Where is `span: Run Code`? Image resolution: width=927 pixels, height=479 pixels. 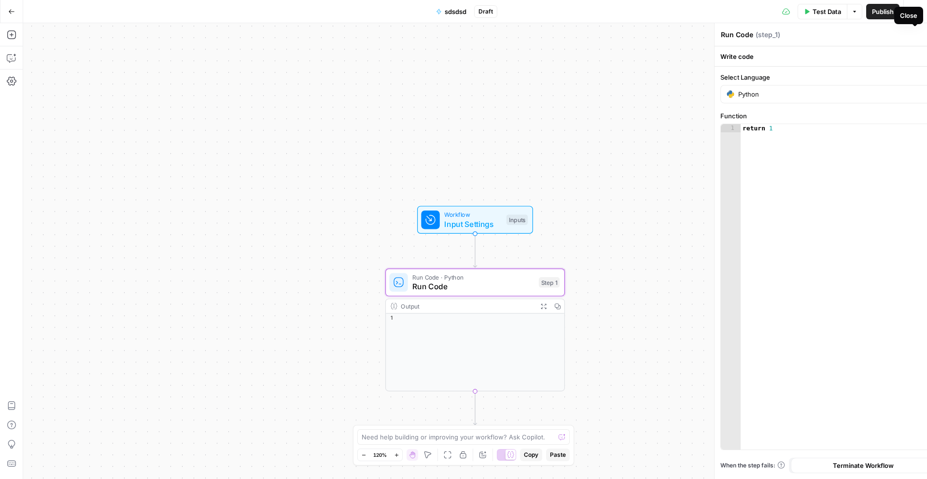 span: Run Code is located at coordinates (473, 286).